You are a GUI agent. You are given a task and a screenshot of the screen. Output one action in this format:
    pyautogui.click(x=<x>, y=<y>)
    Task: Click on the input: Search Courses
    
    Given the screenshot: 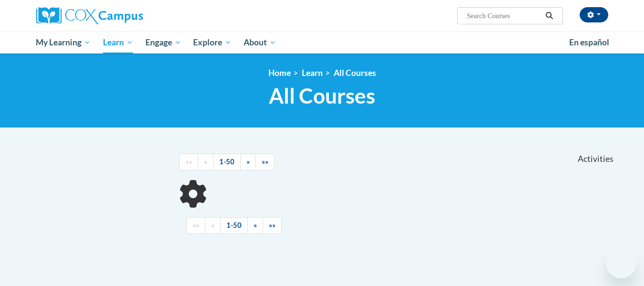 What is the action you would take?
    pyautogui.click(x=504, y=16)
    